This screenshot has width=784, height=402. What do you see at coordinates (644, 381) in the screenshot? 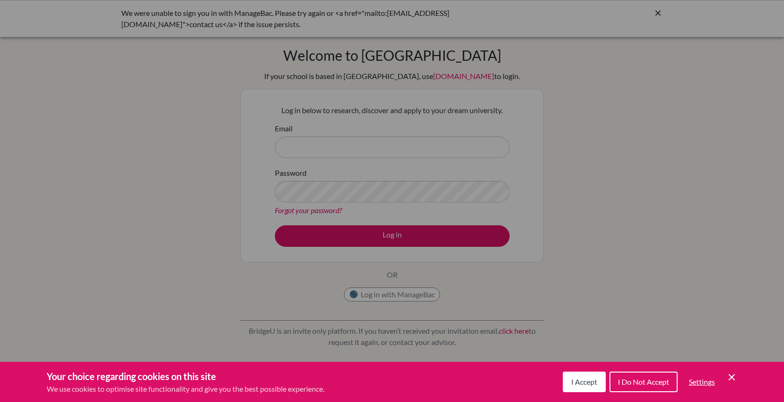
I see `button: I Do Not Accept` at bounding box center [644, 381].